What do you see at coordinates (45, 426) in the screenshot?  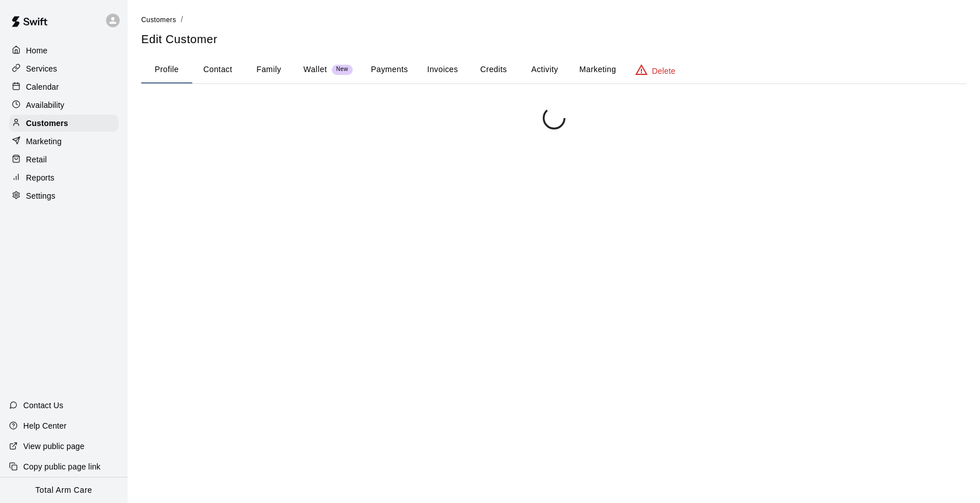 I see `p: Help Center` at bounding box center [45, 426].